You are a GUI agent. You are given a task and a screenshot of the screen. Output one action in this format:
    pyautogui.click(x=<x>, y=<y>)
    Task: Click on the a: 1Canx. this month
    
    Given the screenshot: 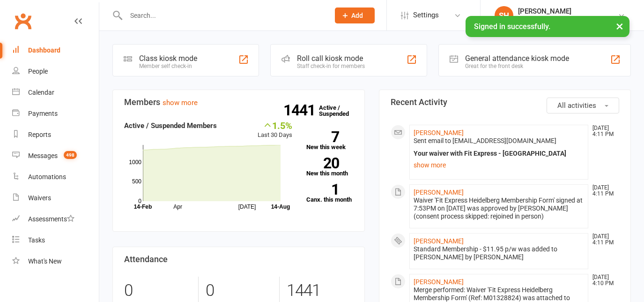 What is the action you would take?
    pyautogui.click(x=330, y=193)
    